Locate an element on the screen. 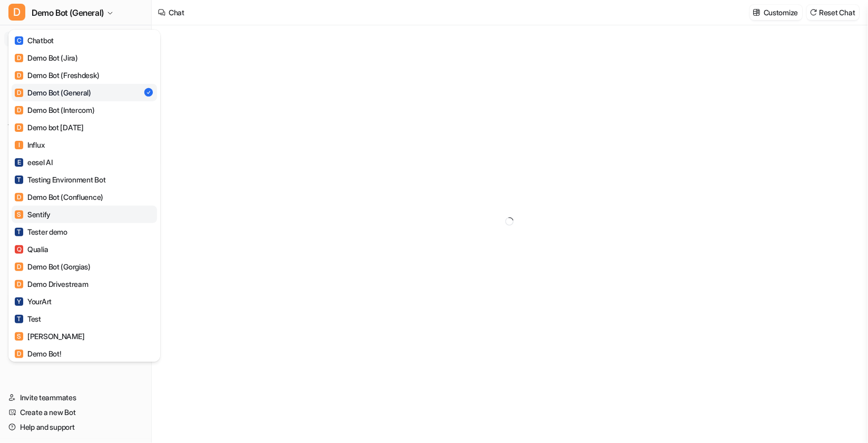 This screenshot has width=868, height=443. div: Demo Bot (Confluence) is located at coordinates (59, 197).